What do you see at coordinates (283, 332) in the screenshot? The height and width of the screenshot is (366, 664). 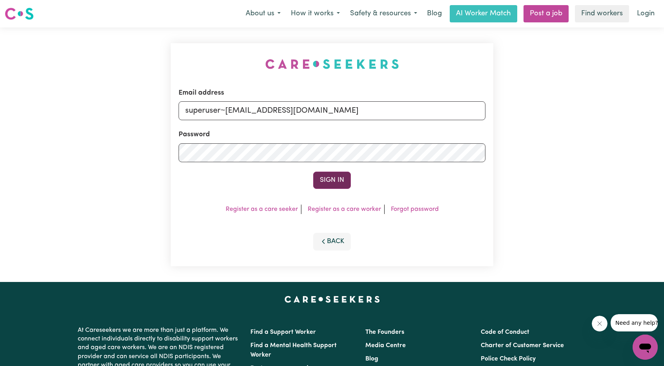 I see `a: Find a Support Worker` at bounding box center [283, 332].